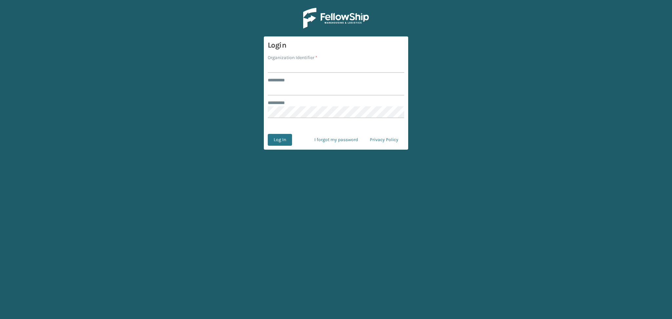  Describe the element at coordinates (292, 57) in the screenshot. I see `label: Organization Identifier` at that location.